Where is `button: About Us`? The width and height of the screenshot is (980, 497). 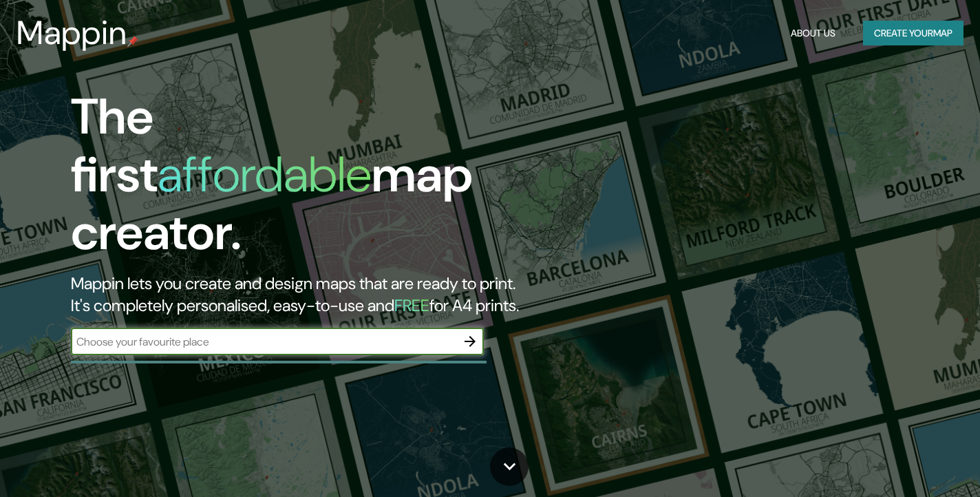
button: About Us is located at coordinates (813, 33).